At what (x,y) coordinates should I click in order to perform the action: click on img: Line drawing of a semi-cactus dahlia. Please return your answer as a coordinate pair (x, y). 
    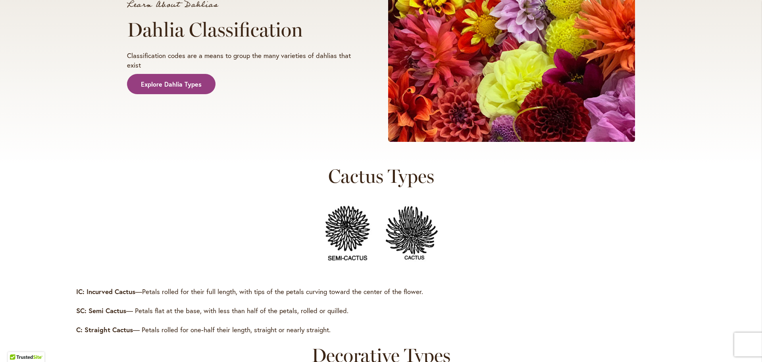
    Looking at the image, I should click on (347, 233).